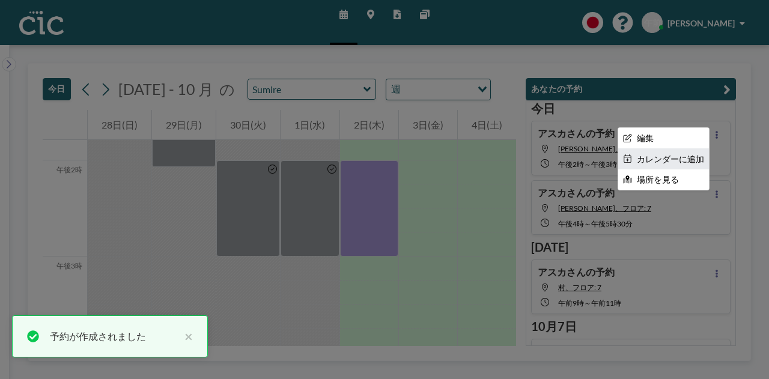 Image resolution: width=769 pixels, height=379 pixels. What do you see at coordinates (186, 337) in the screenshot?
I see `button: 近い` at bounding box center [186, 337].